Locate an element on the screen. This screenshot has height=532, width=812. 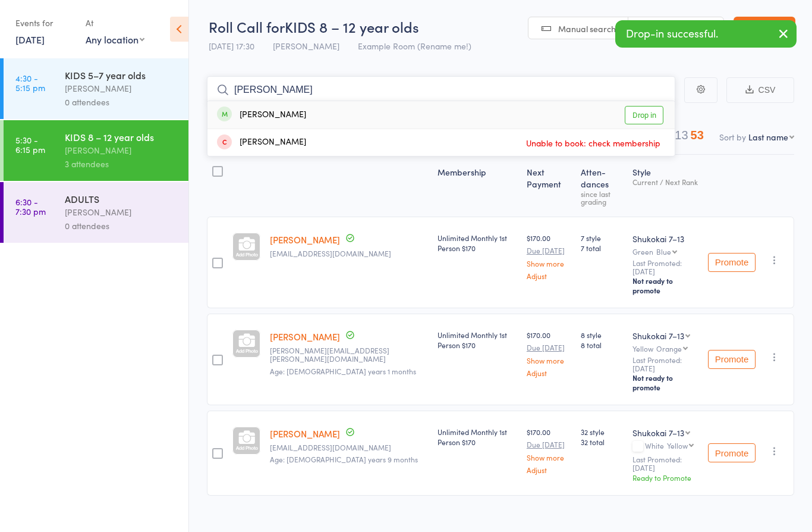
div: KIDS 5–7 year olds is located at coordinates (122, 75).